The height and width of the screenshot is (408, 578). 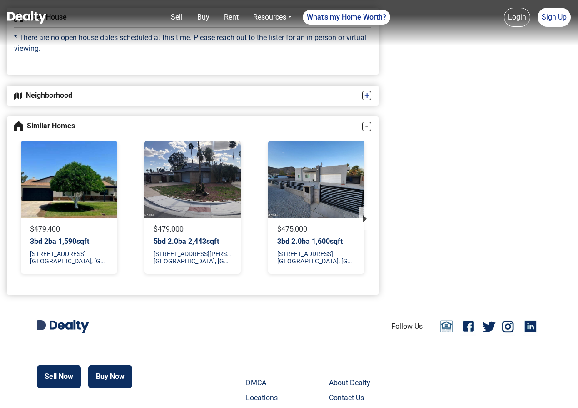 I want to click on img: Dealty - Buy, Sell & Rent Homes, so click(x=27, y=18).